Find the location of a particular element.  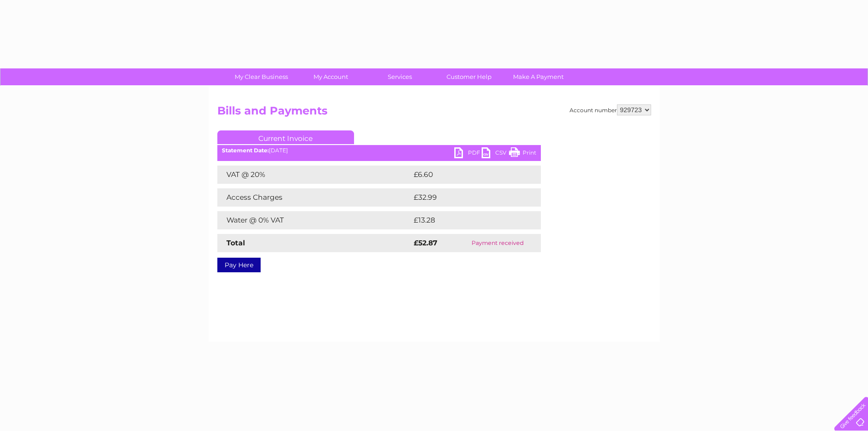

td: £13.28 is located at coordinates (466, 220).